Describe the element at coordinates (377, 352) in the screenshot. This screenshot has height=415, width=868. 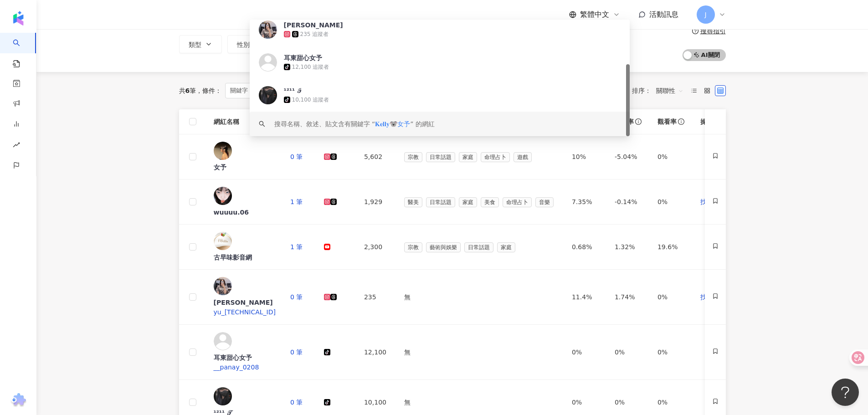
I see `td: 12,100` at that location.